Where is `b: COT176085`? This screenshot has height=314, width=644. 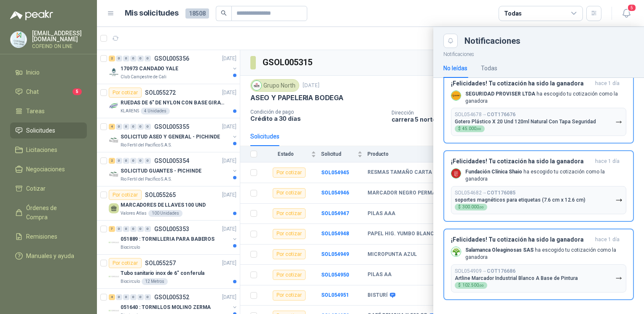
b: COT176085 is located at coordinates (501, 193).